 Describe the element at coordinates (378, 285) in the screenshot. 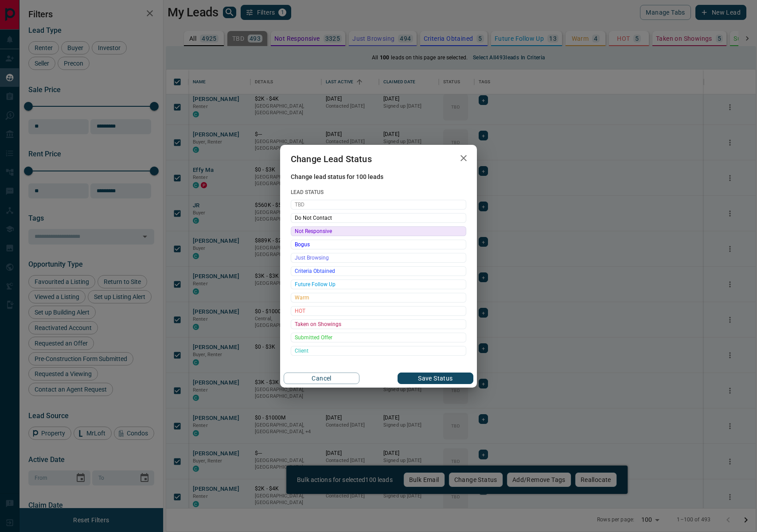

I see `div: Future Follow Up` at that location.